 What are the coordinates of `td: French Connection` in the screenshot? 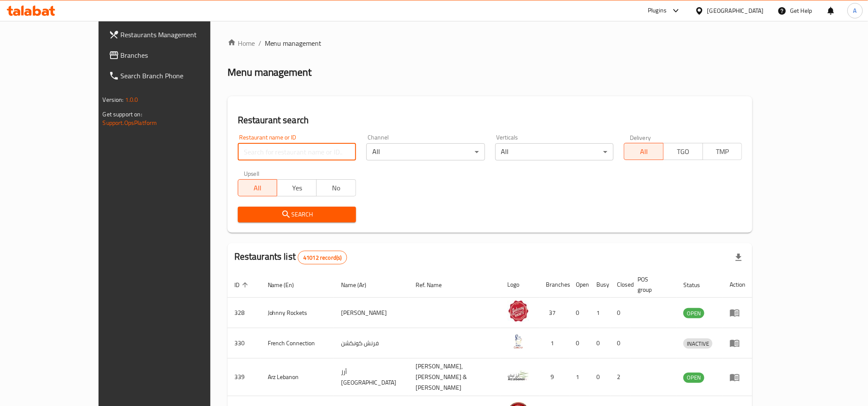 It's located at (298, 343).